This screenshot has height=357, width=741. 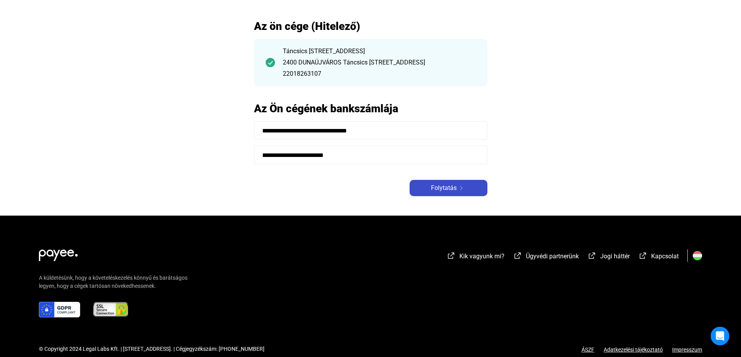 What do you see at coordinates (379, 74) in the screenshot?
I see `div: 22018263107` at bounding box center [379, 74].